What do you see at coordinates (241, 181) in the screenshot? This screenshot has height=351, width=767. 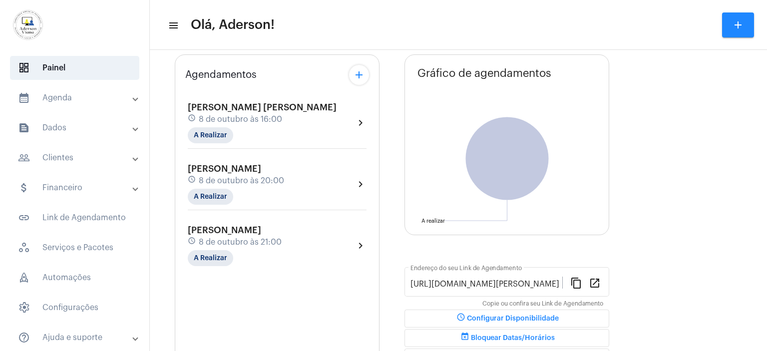 I see `span: 8 de outubro às 20:00` at bounding box center [241, 181].